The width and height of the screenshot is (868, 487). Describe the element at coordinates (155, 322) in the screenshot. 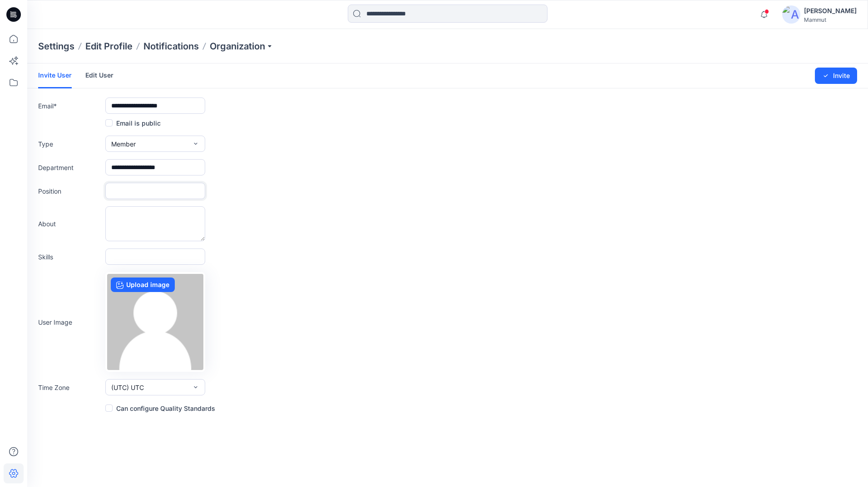

I see `img: no-profile.png` at that location.